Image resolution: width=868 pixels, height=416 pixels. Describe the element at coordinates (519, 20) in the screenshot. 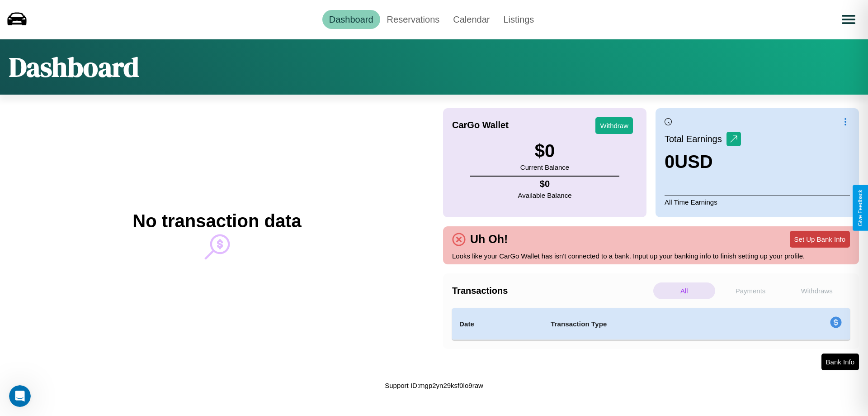

I see `a: Listings` at that location.